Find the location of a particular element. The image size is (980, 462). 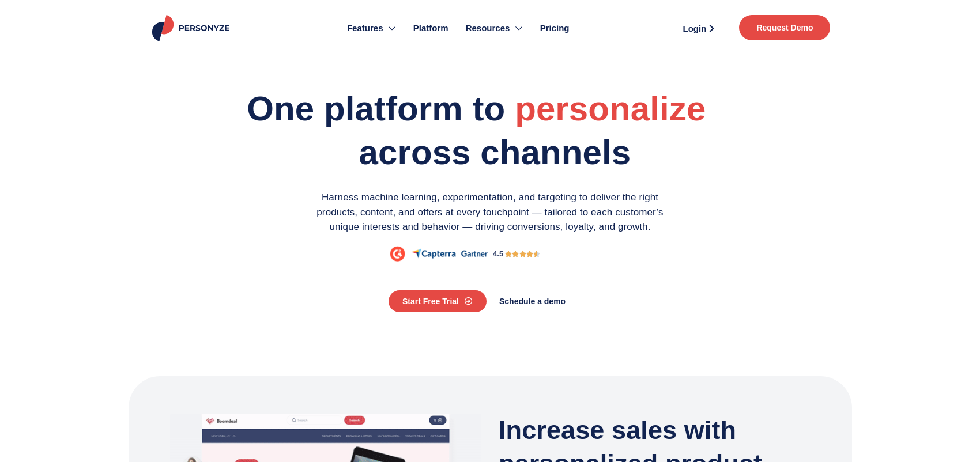

div: 4.5/5 is located at coordinates (523, 254).